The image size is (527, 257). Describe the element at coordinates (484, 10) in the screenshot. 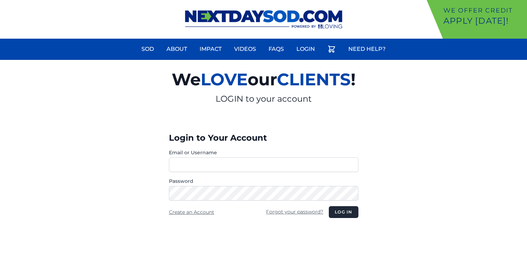

I see `p: We offer Credit` at that location.